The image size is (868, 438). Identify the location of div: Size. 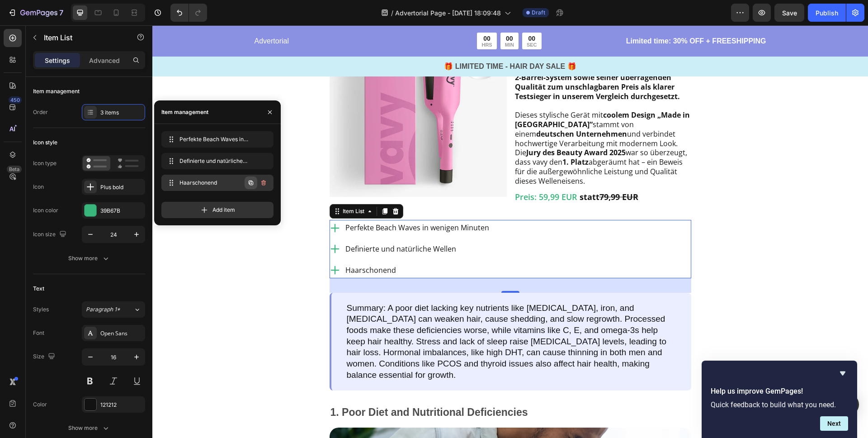
(45, 356).